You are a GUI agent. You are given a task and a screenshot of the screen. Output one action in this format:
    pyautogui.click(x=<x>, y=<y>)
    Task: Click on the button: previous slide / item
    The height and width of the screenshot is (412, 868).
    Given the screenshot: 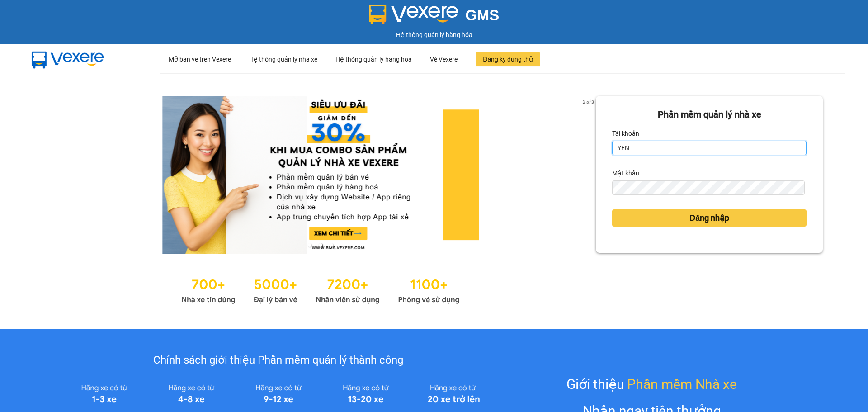 What is the action you would take?
    pyautogui.click(x=51, y=175)
    